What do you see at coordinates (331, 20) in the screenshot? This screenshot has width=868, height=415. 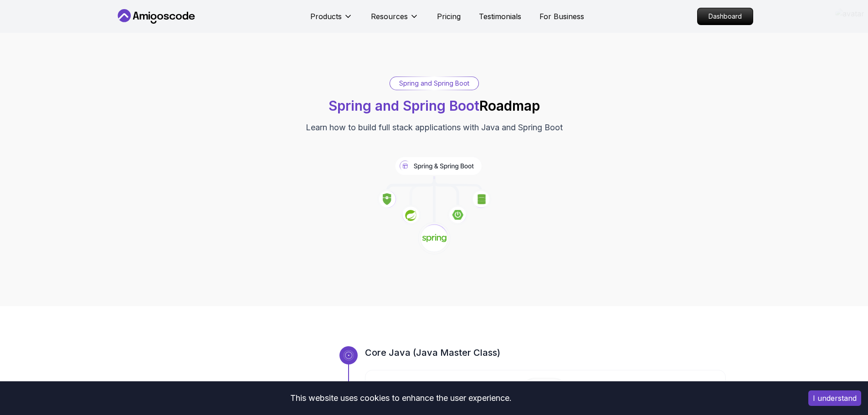 I see `button: Products` at bounding box center [331, 20].